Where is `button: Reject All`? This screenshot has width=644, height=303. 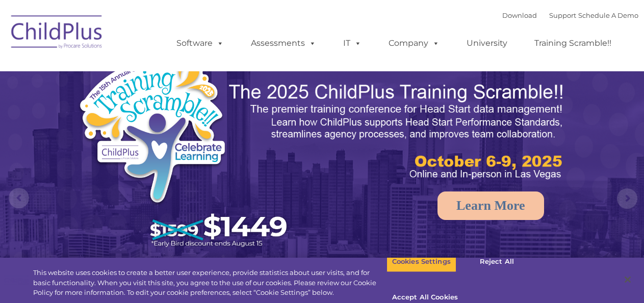
button: Reject All is located at coordinates (496, 262).